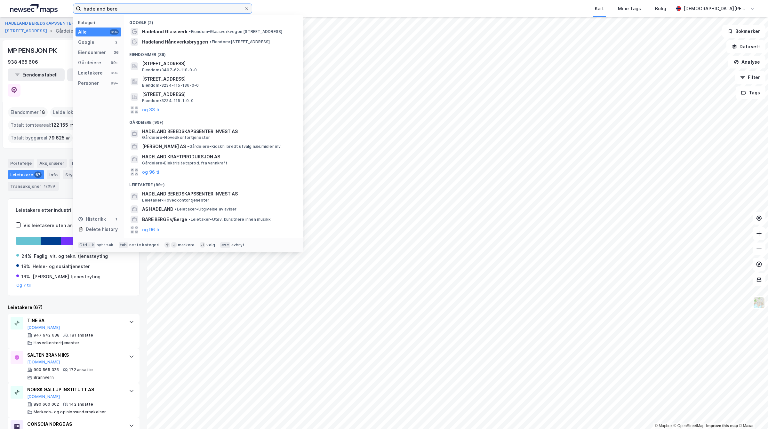 The width and height of the screenshot is (768, 429). Describe the element at coordinates (81, 335) in the screenshot. I see `div: 181 ansatte` at that location.